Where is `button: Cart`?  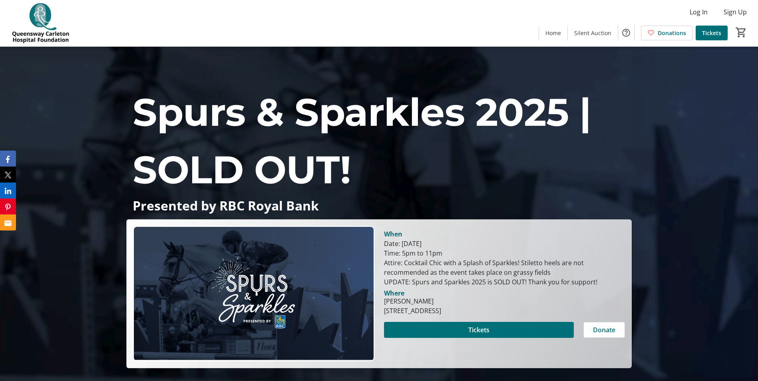 button: Cart is located at coordinates (741, 32).